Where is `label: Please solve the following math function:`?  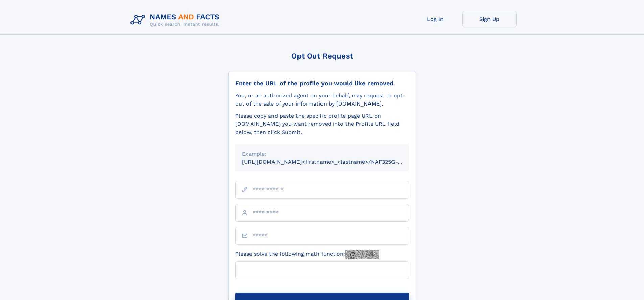
label: Please solve the following math function: is located at coordinates (307, 255).